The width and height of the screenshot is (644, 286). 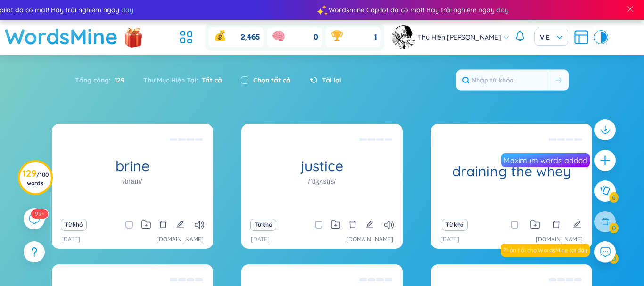 I want to click on h1: draining the whey, so click(x=511, y=171).